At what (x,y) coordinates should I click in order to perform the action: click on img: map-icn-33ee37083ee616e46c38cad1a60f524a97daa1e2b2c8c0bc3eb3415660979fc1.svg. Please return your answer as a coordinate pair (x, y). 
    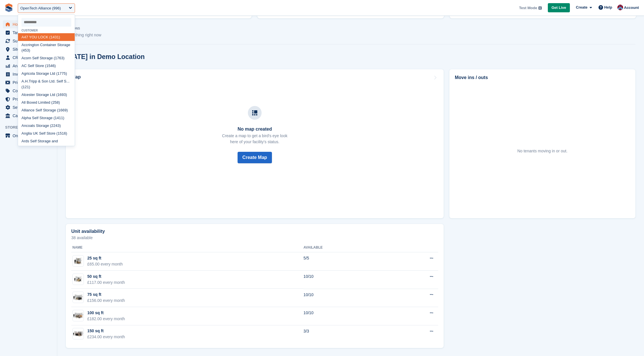
    Looking at the image, I should click on (255, 113).